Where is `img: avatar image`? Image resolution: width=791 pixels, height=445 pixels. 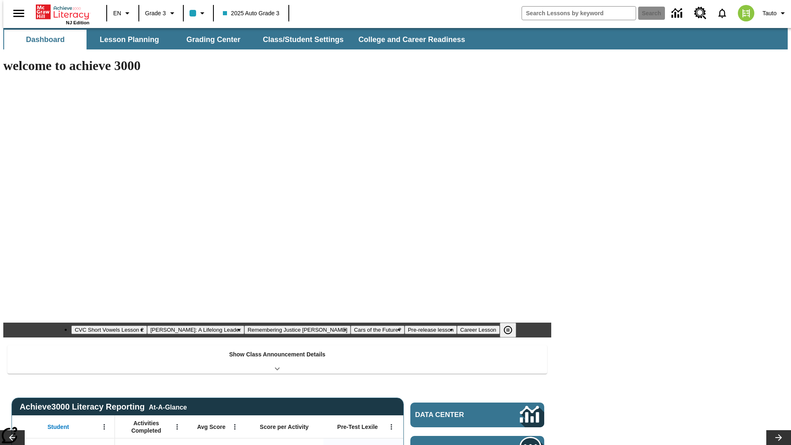 img: avatar image is located at coordinates (746, 13).